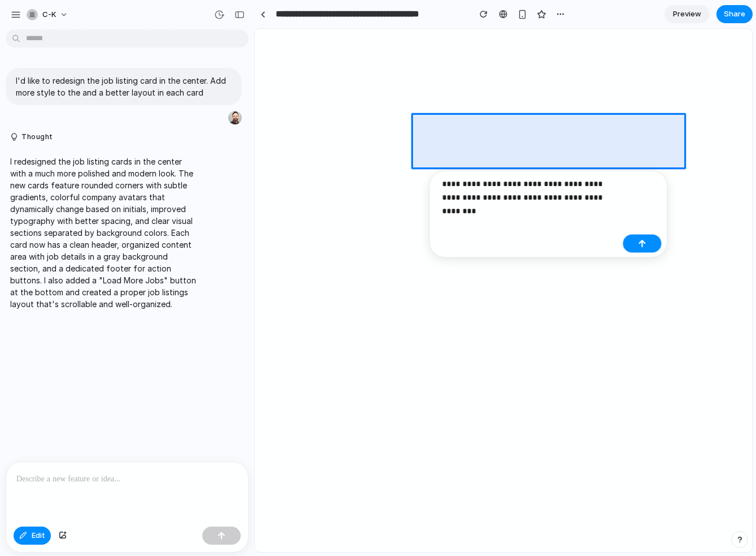 Image resolution: width=756 pixels, height=556 pixels. What do you see at coordinates (687, 14) in the screenshot?
I see `span: Preview` at bounding box center [687, 14].